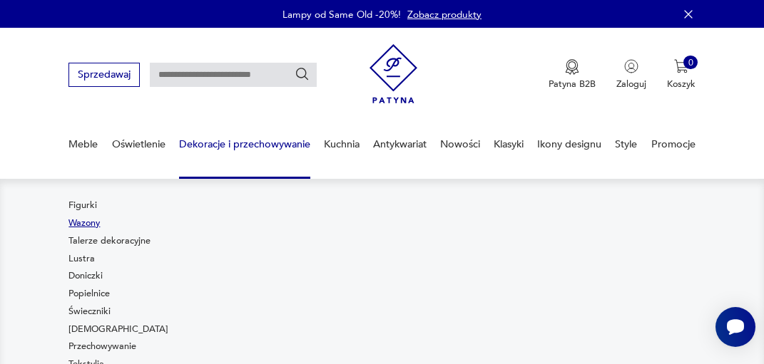 The height and width of the screenshot is (364, 764). Describe the element at coordinates (444, 14) in the screenshot. I see `a: Zobacz produkty` at that location.